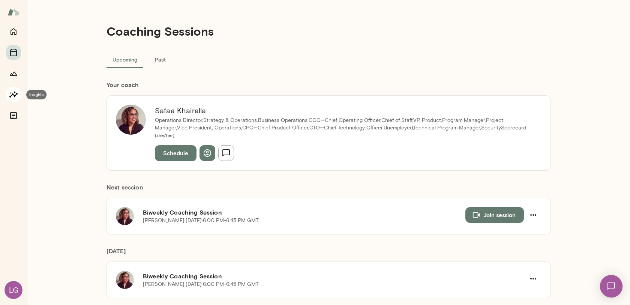  I want to click on button: Home, so click(14, 32).